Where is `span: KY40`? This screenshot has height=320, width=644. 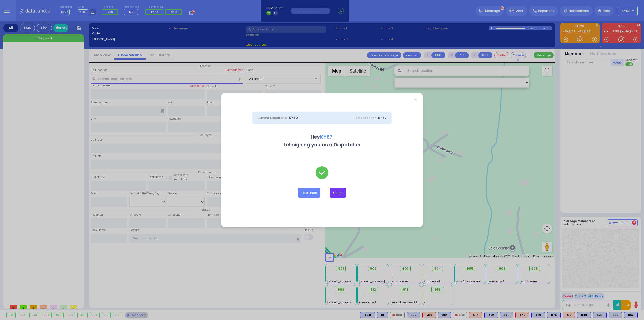 span: KY40 is located at coordinates (293, 118).